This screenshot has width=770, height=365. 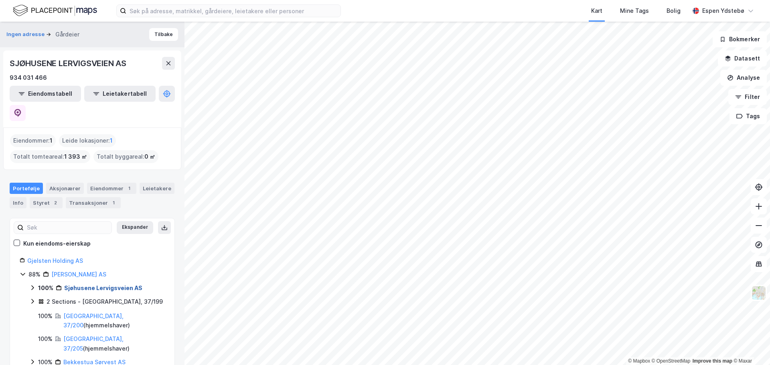 What do you see at coordinates (149, 157) in the screenshot?
I see `span: 0 ㎡` at bounding box center [149, 157].